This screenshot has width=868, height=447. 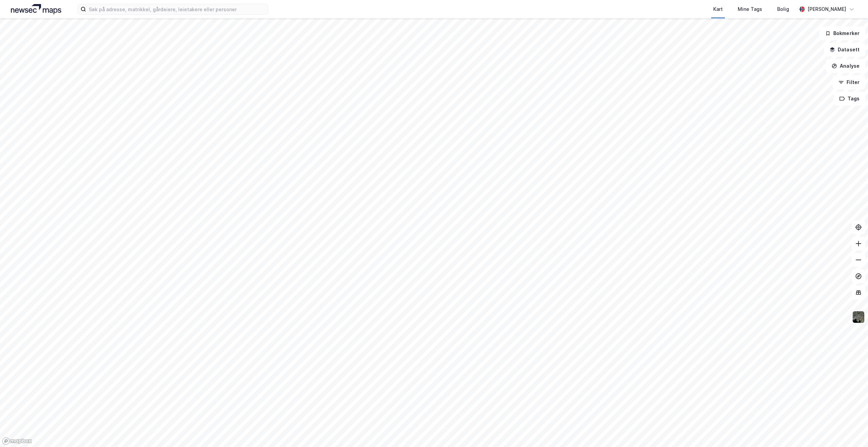 What do you see at coordinates (750, 9) in the screenshot?
I see `div: Mine Tags` at bounding box center [750, 9].